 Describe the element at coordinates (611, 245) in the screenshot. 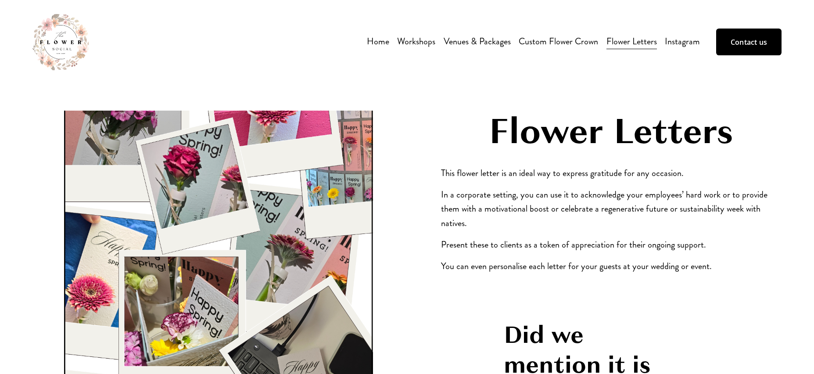

I see `p: Present these to clients as a token of appreciation for their ongoing support.` at that location.